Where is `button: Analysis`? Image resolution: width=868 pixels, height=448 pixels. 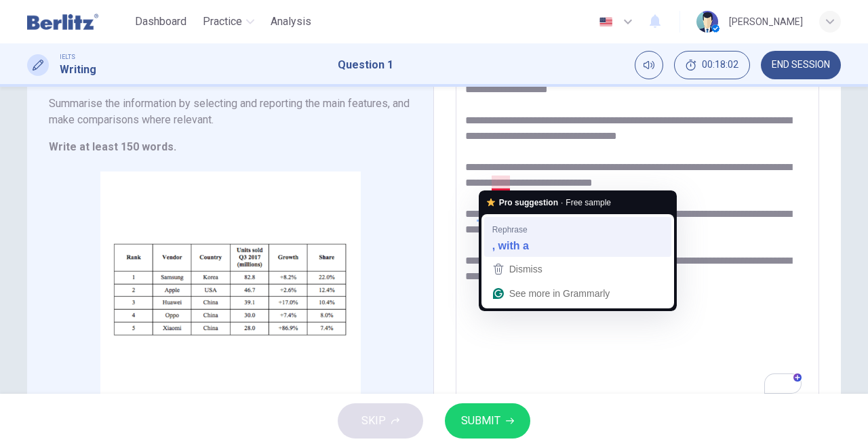 button: Analysis is located at coordinates (291, 22).